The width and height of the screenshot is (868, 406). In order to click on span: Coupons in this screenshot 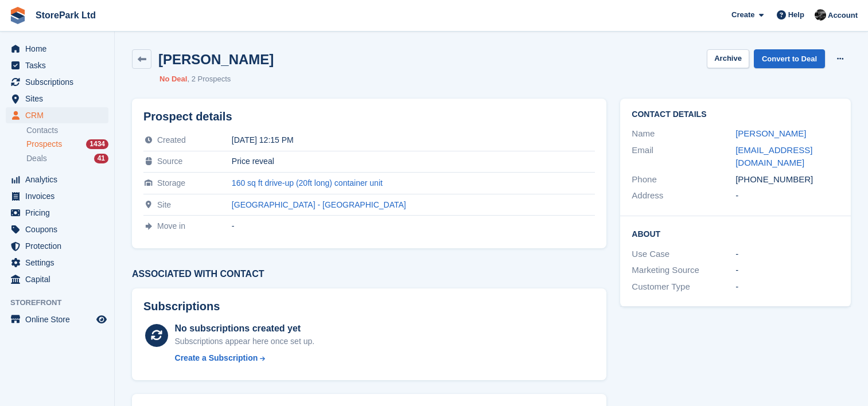, I will do `click(60, 230)`.